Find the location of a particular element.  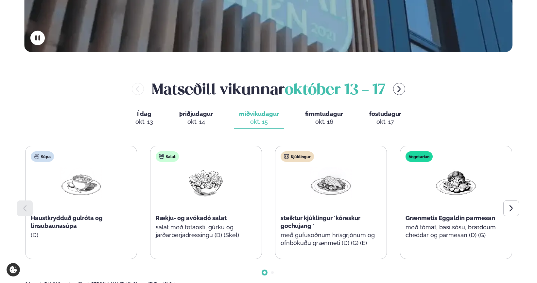

p: salat með fetaosti, gúrku og jarðarberjadressingu (D) (Skel) is located at coordinates (206, 231).